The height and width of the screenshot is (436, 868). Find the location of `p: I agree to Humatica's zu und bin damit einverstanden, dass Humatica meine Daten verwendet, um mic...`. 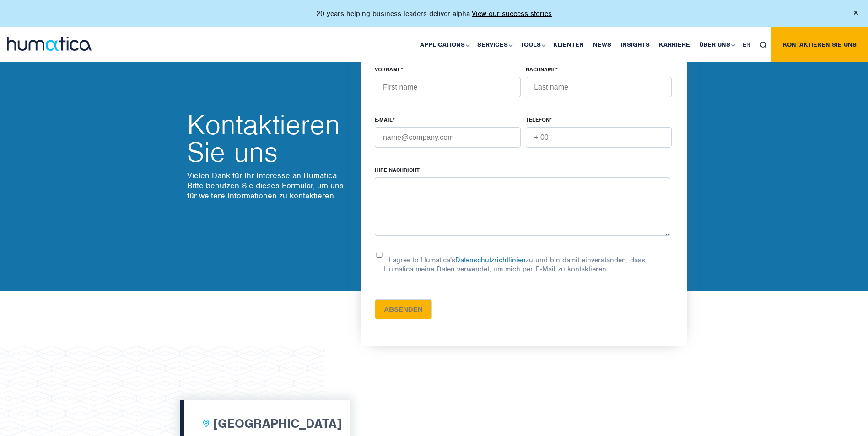

p: I agree to Humatica's zu und bin damit einverstanden, dass Humatica meine Daten verwendet, um mic... is located at coordinates (514, 265).